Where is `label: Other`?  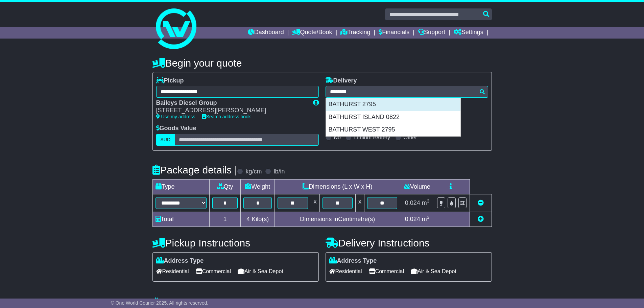
label: Other is located at coordinates (410, 137).